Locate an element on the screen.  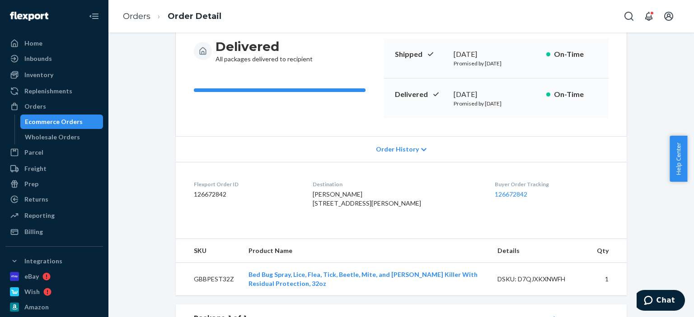
div: Replenishments is located at coordinates (48, 91).